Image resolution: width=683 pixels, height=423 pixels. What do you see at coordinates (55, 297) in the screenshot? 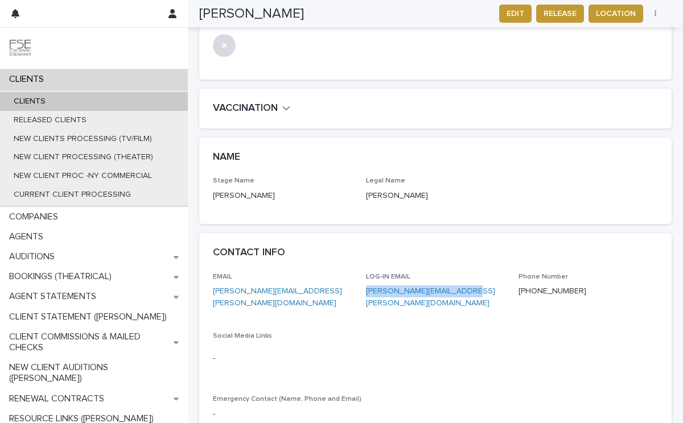
I see `p: AGENT STATEMENTS` at bounding box center [55, 297].